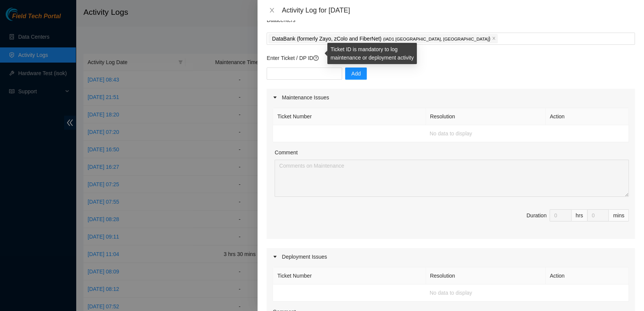  Describe the element at coordinates (372, 53) in the screenshot. I see `div: Ticket ID is mandatory to log maintenance or deployment activity` at that location.